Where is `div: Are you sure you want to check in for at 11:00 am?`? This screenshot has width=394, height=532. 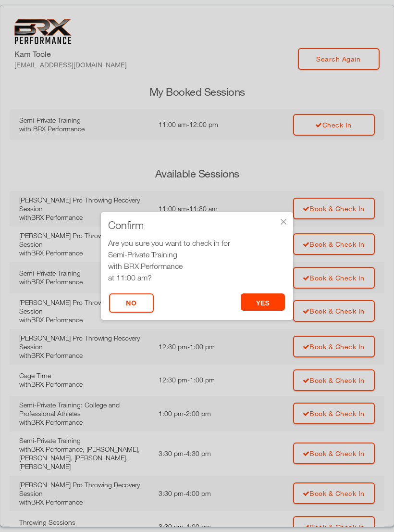
div: Are you sure you want to check in for at 11:00 am? is located at coordinates (197, 260).